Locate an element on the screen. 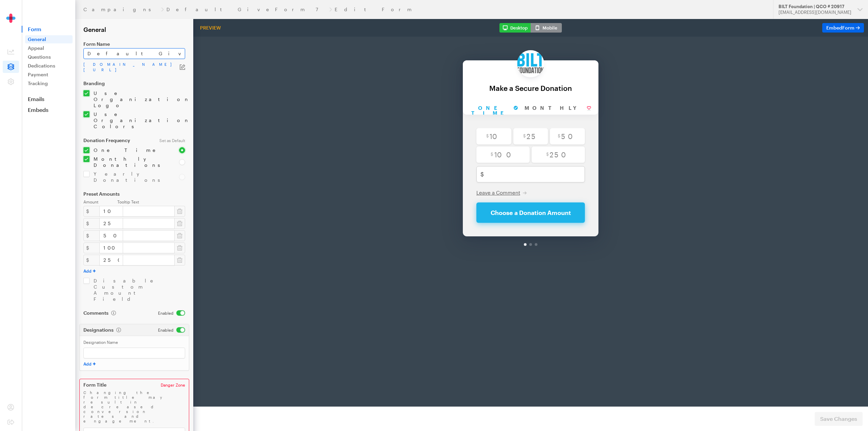  div: Make a Secure Donation is located at coordinates (338, 51).